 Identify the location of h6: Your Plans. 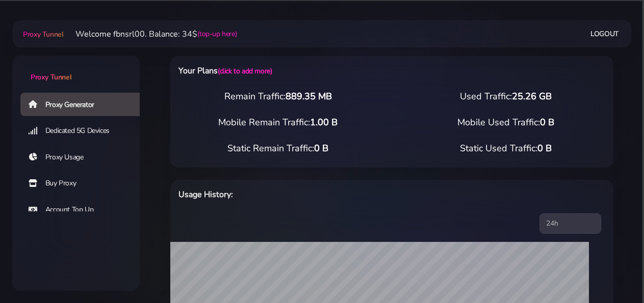
(300, 71).